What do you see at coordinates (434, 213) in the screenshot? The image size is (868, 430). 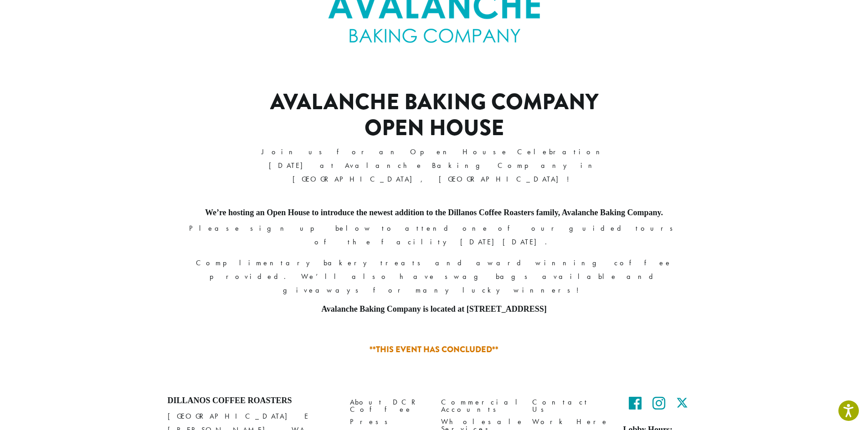 I see `h5: We’re hosting an Open House to introduce the newest addition to the Dillanos Coffee Roasters fami...` at bounding box center [434, 213].